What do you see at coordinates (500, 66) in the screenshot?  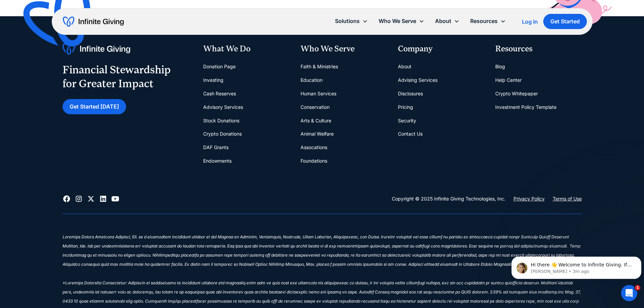 I see `a: Blog` at bounding box center [500, 66].